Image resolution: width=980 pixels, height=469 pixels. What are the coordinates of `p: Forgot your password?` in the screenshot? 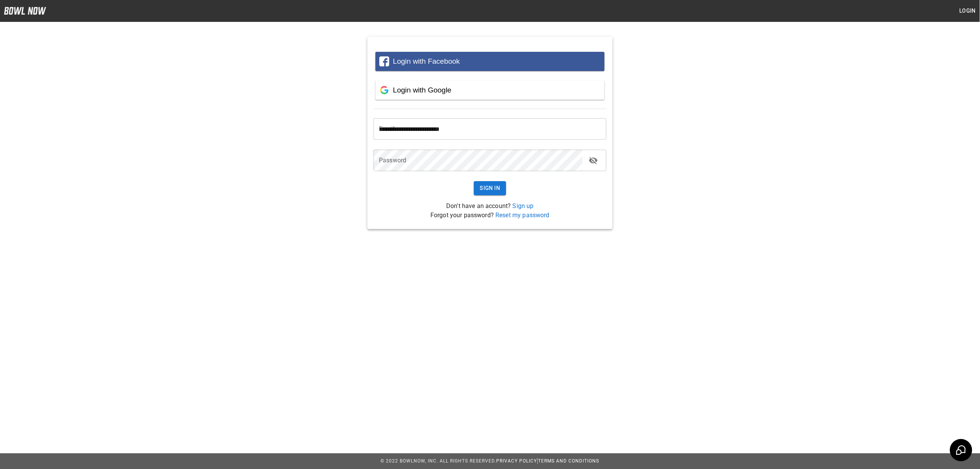 It's located at (490, 216).